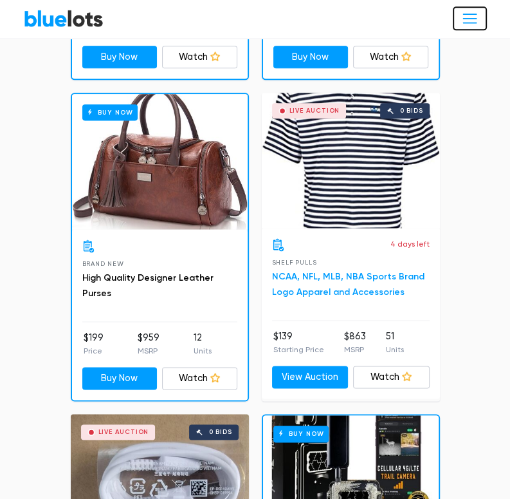 This screenshot has width=510, height=499. I want to click on a: NCAA, NFL, MLB, NBA Sports Brand Logo Apparel and Accessories, so click(348, 284).